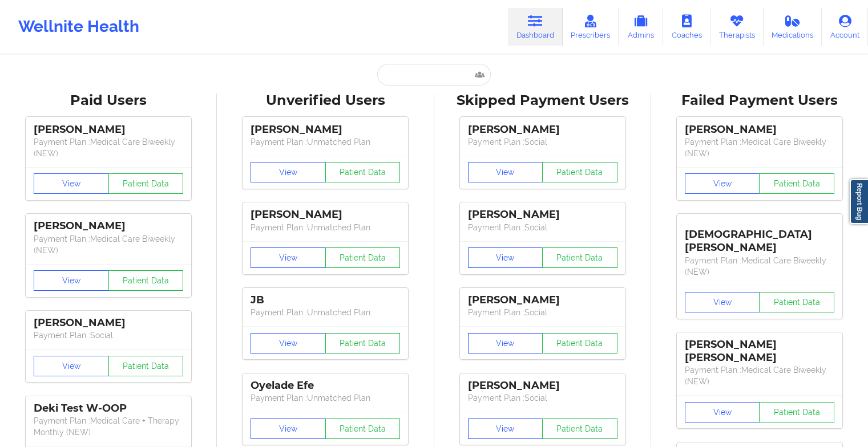  What do you see at coordinates (590, 27) in the screenshot?
I see `a: Prescribers` at bounding box center [590, 27].